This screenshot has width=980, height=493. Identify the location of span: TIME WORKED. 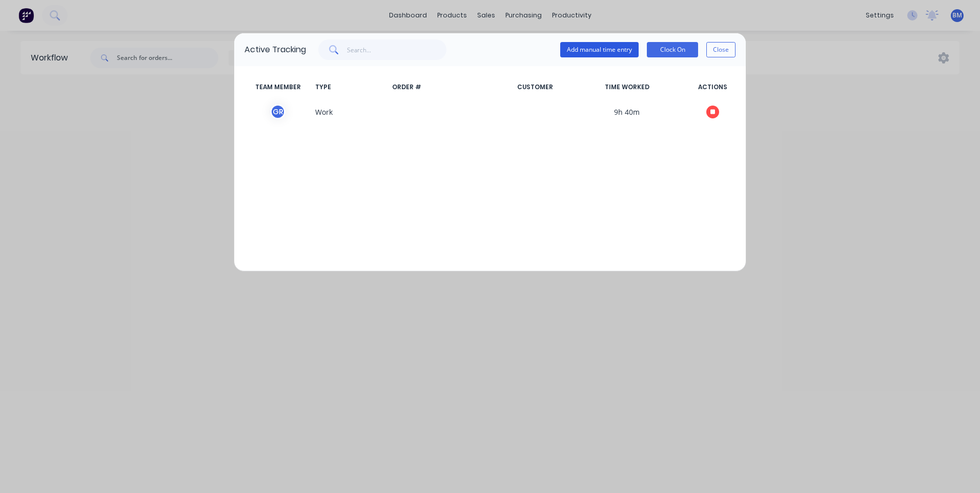
(627, 87).